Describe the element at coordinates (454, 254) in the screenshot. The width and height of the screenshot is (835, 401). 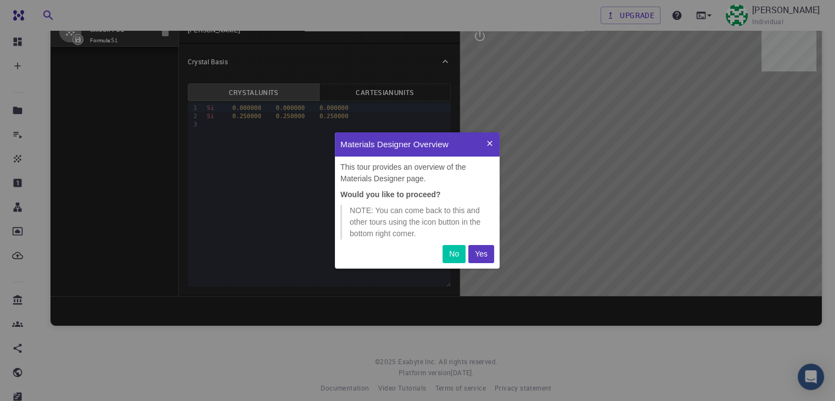
I see `p: No` at that location.